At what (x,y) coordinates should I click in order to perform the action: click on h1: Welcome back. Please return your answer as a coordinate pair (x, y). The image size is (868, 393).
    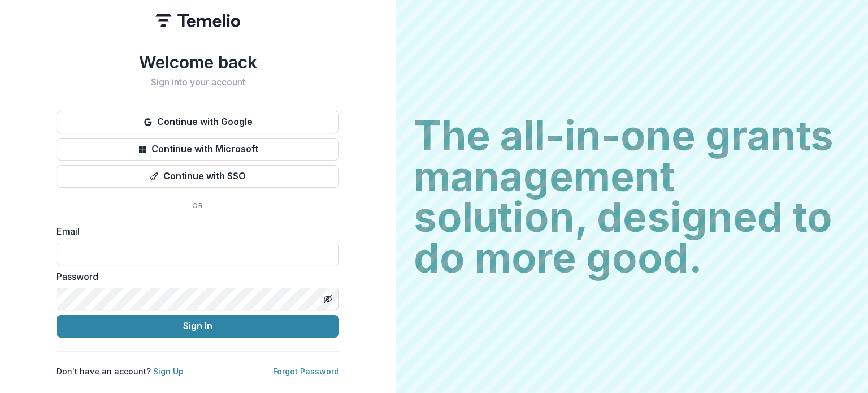
    Looking at the image, I should click on (197, 62).